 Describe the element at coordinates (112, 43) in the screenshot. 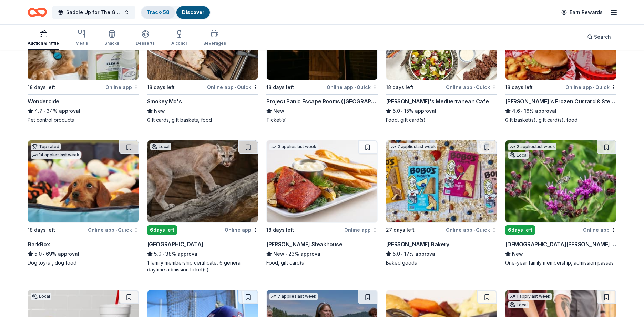

I see `div: Snacks` at that location.